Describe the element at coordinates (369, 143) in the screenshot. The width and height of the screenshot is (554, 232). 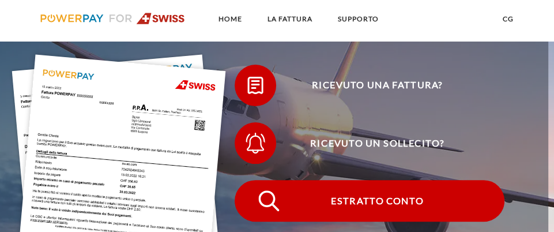
I see `a: Ricevuto un sollecito?` at that location.